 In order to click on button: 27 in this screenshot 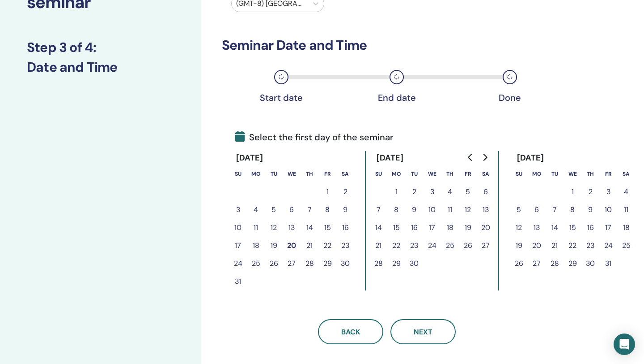, I will do `click(537, 264)`.